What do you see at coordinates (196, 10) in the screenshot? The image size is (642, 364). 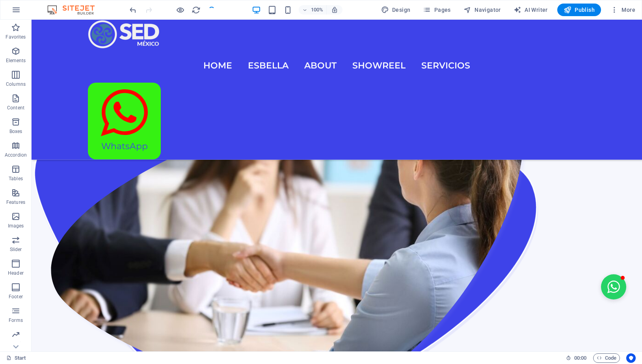 I see `button: reload` at bounding box center [196, 10].